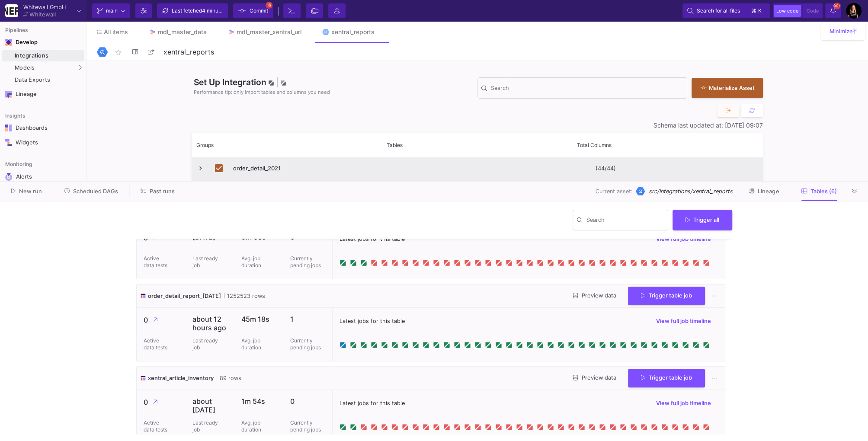 This screenshot has height=441, width=868. I want to click on y42-import-column-renderer: (44/44), so click(605, 168).